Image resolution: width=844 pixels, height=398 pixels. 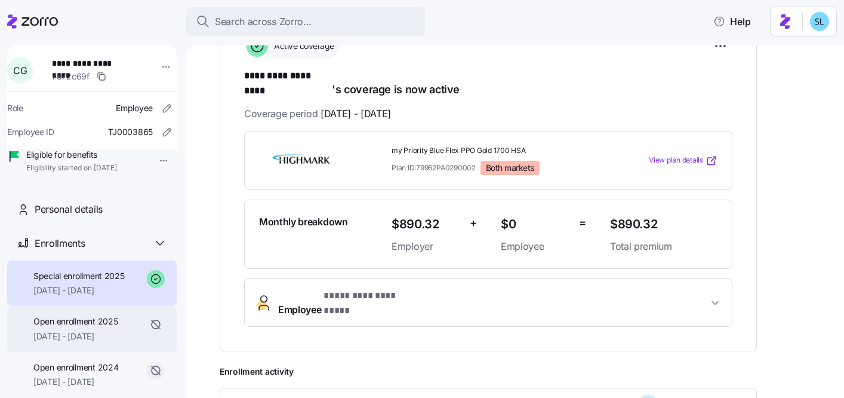 What do you see at coordinates (426, 246) in the screenshot?
I see `span: Employer` at bounding box center [426, 246].